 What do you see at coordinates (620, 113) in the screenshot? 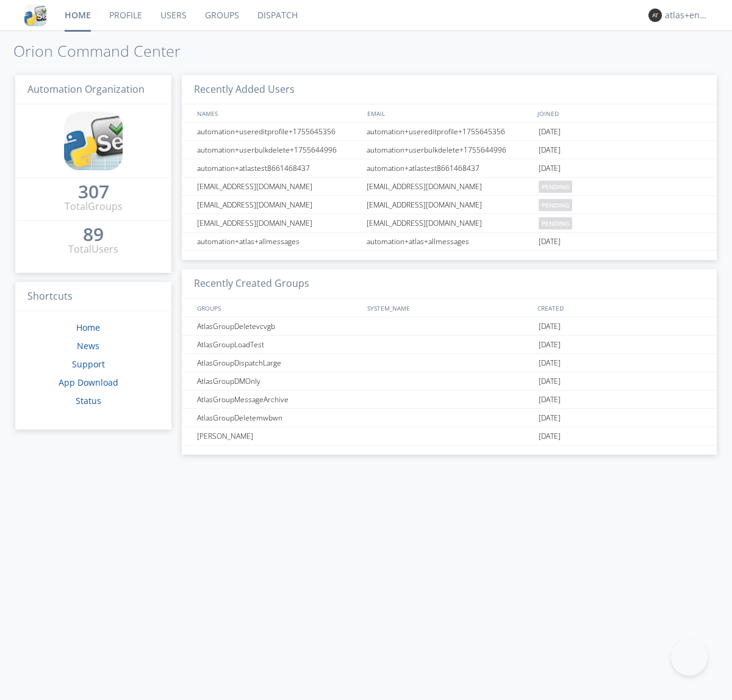
I see `div: JOINED` at bounding box center [620, 113].